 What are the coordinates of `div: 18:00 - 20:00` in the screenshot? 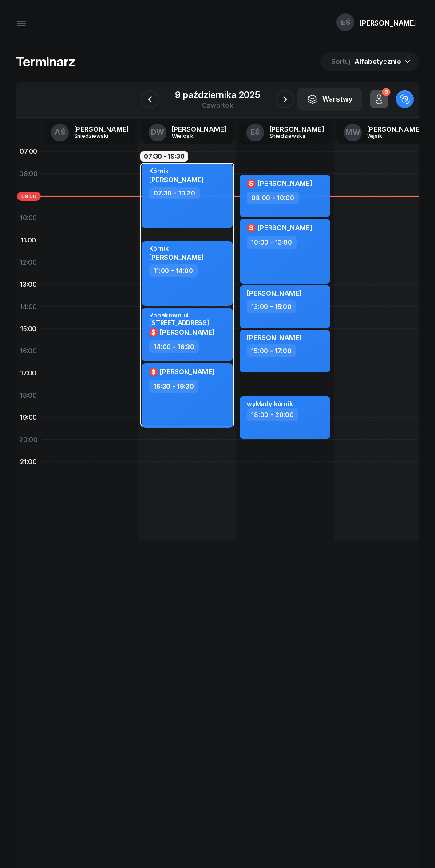 It's located at (272, 415).